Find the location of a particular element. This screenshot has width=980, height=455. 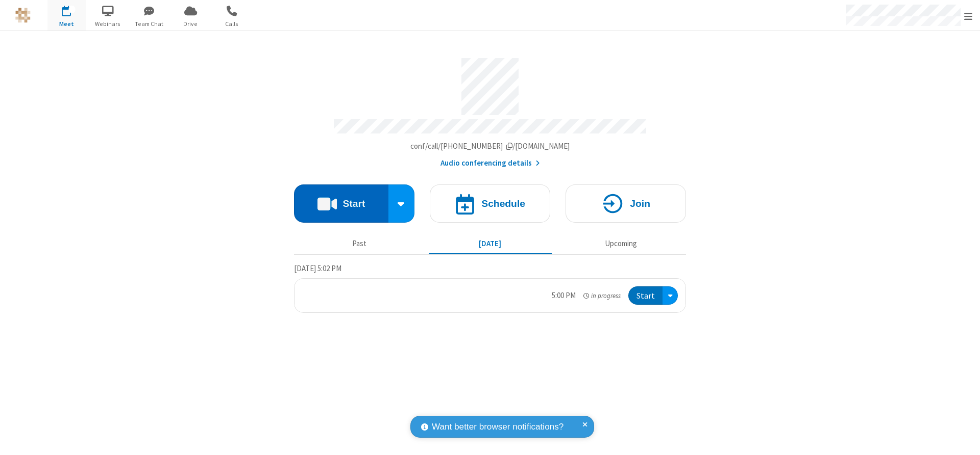

button: Schedule is located at coordinates (490, 204).